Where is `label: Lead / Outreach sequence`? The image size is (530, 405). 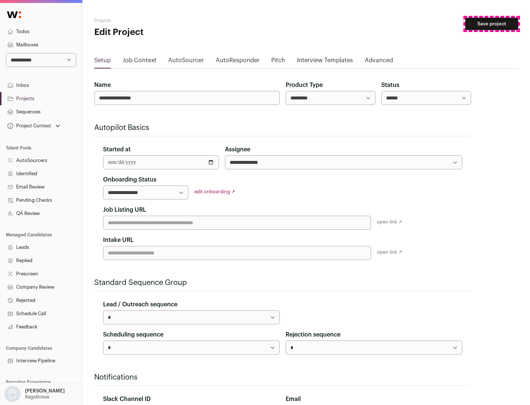 label: Lead / Outreach sequence is located at coordinates (140, 304).